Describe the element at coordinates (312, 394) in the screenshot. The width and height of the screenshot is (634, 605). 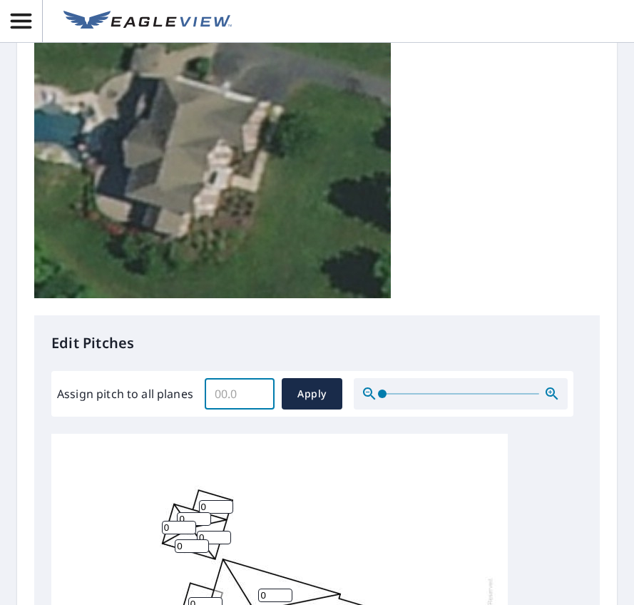
I see `button: Apply` at that location.